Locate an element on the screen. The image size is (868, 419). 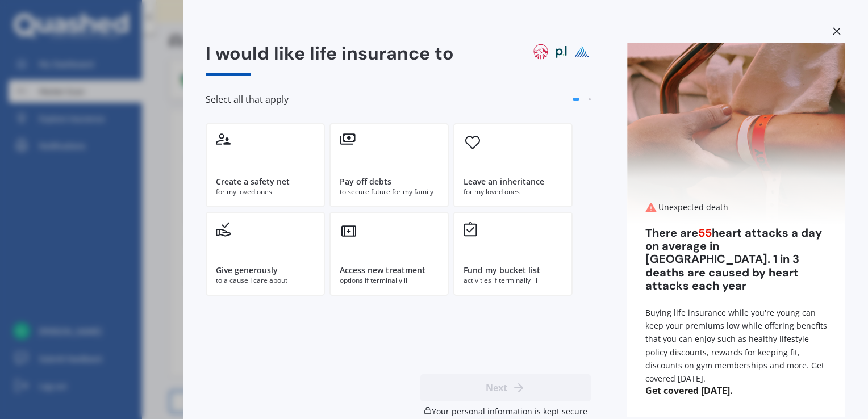
img: partners life logo is located at coordinates (562, 51).